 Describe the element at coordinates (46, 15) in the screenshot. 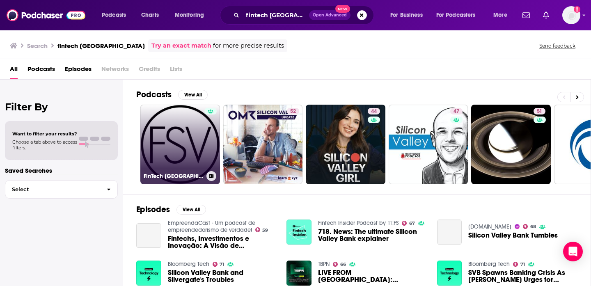

I see `a: Podchaser - Follow, Share and Rate Podcasts` at that location.